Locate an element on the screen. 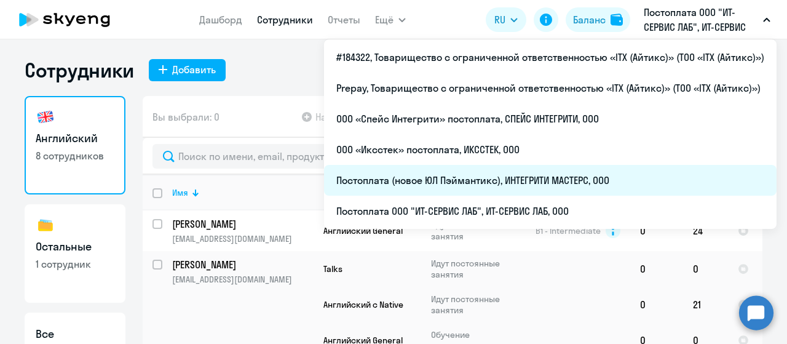 This screenshot has height=344, width=787. span: Talks is located at coordinates (333, 269).